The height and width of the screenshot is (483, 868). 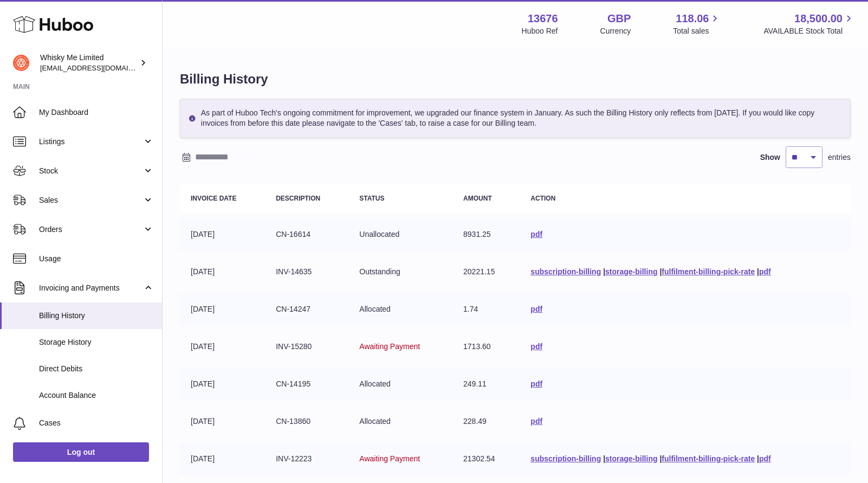 What do you see at coordinates (90, 288) in the screenshot?
I see `span: Invoicing and Payments` at bounding box center [90, 288].